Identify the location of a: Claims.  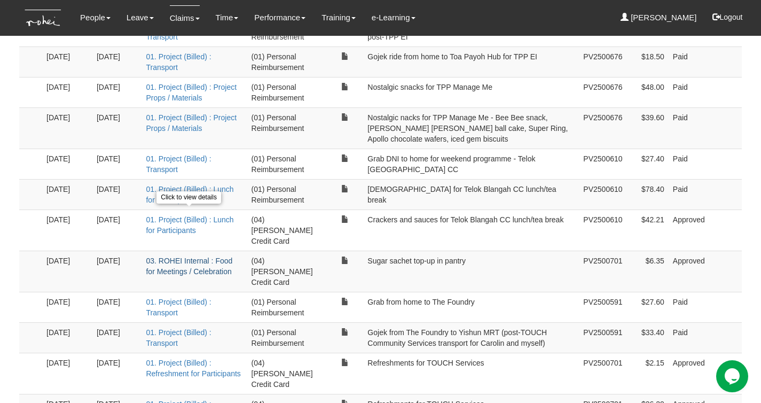
(185, 18).